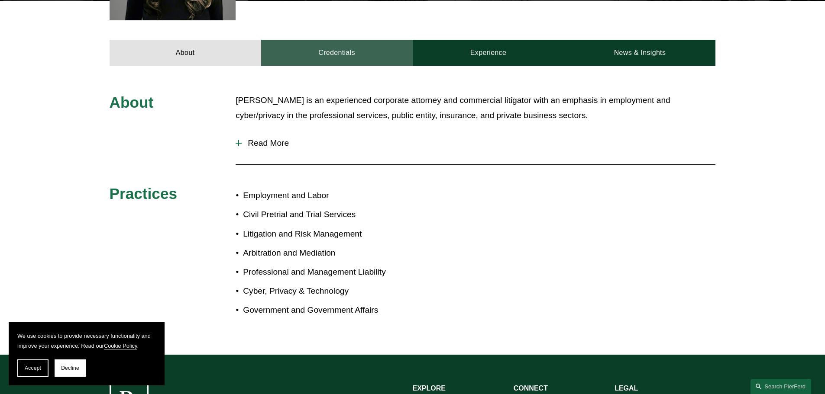 Image resolution: width=825 pixels, height=394 pixels. Describe the element at coordinates (87, 354) in the screenshot. I see `section: Cookie banner` at that location.